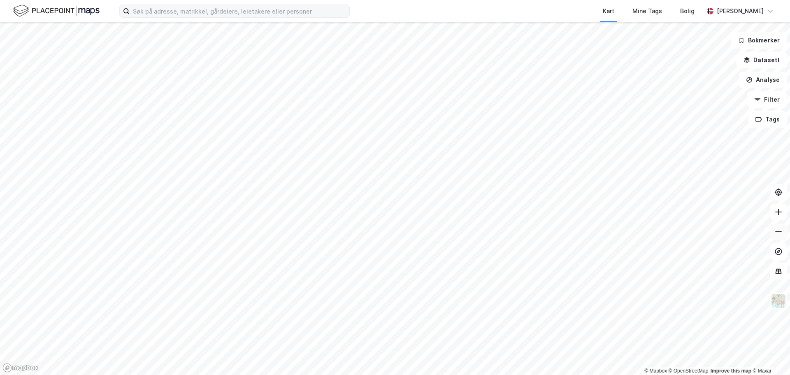 The width and height of the screenshot is (790, 375). What do you see at coordinates (687, 11) in the screenshot?
I see `div: Bolig` at bounding box center [687, 11].